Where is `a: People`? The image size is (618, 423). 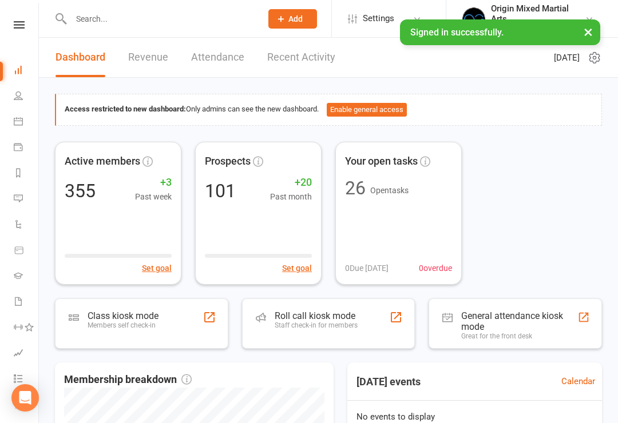 a: People is located at coordinates (26, 97).